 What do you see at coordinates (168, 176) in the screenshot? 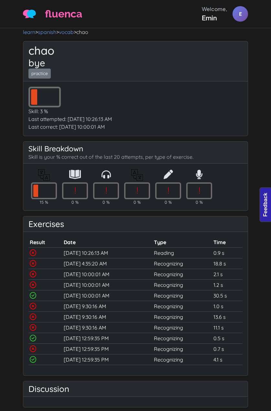
I see `th: Writing` at bounding box center [168, 176].